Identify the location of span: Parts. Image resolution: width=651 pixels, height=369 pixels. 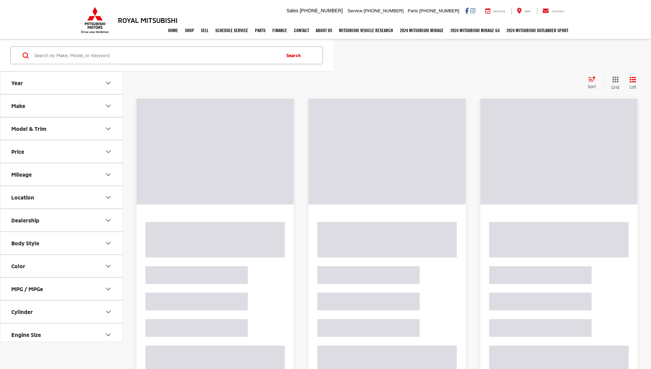
(413, 11).